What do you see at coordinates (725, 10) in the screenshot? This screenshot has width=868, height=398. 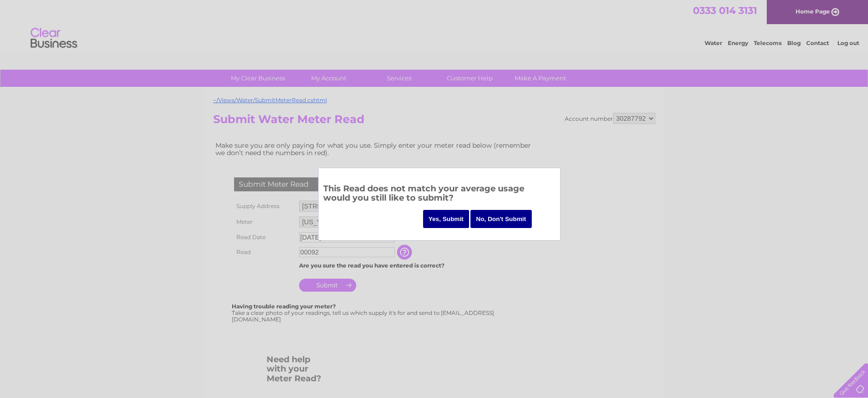 I see `span: 0333 014 3131` at bounding box center [725, 10].